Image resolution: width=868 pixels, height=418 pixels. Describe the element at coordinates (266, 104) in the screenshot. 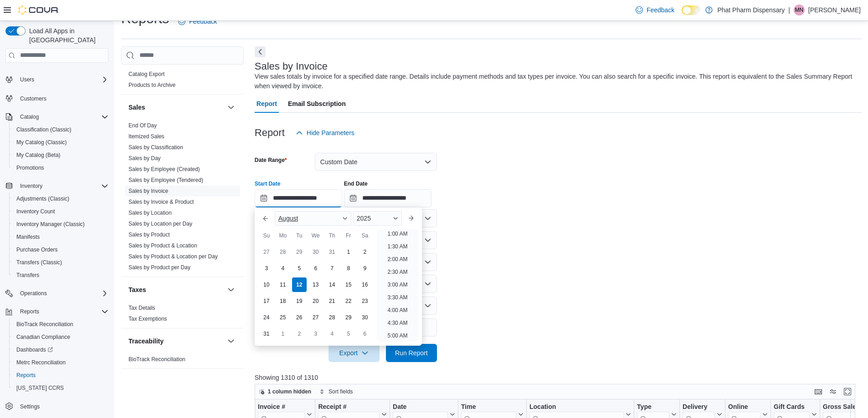

I see `span: Report` at that location.